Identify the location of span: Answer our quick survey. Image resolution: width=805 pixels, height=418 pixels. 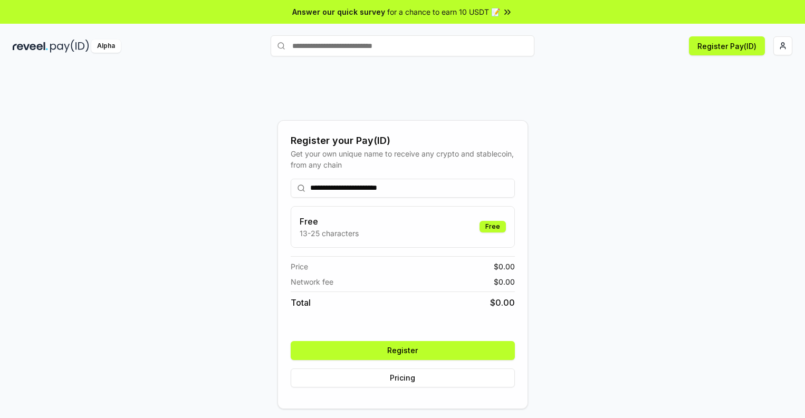
(339, 12).